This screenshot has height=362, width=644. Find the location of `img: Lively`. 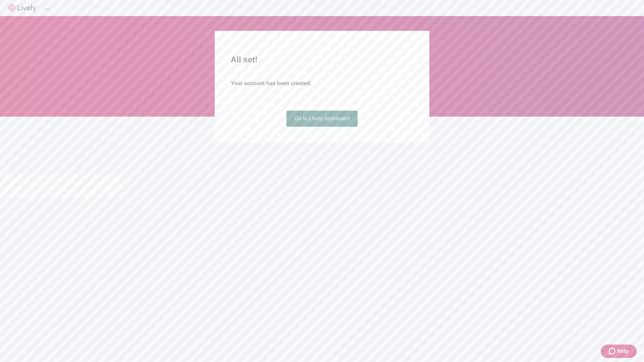

img: Lively is located at coordinates (22, 8).